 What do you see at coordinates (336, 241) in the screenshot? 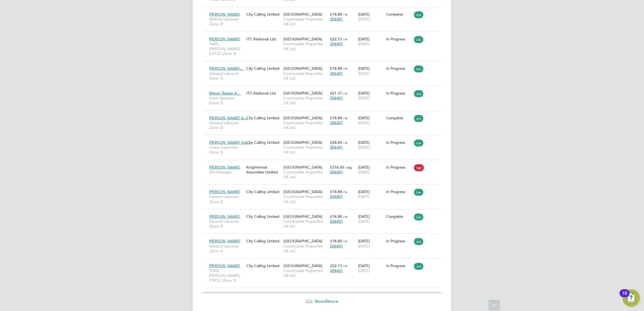
I see `span: £18.88` at bounding box center [336, 241].